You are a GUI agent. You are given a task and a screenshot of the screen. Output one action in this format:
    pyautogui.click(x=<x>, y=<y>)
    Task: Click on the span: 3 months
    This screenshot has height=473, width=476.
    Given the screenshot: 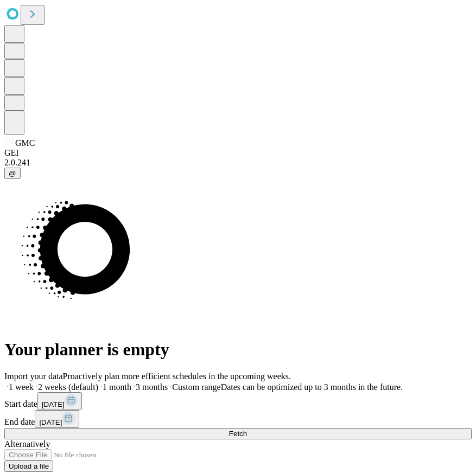 What is the action you would take?
    pyautogui.click(x=151, y=387)
    